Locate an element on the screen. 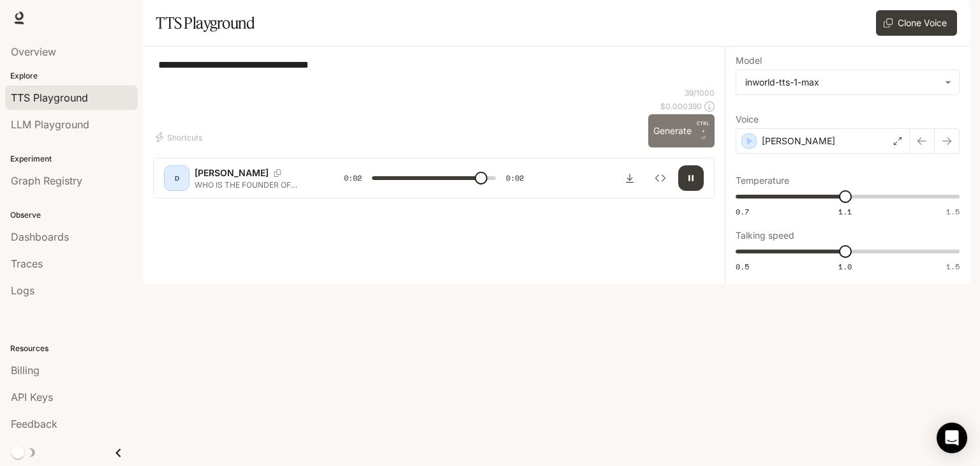 This screenshot has height=466, width=980. p: Voice is located at coordinates (747, 120).